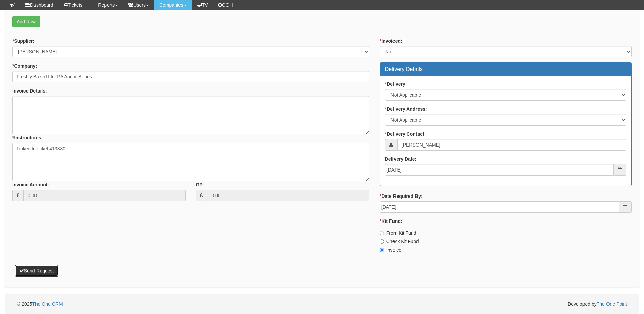 The height and width of the screenshot is (314, 644). I want to click on label: Date Required By:, so click(401, 196).